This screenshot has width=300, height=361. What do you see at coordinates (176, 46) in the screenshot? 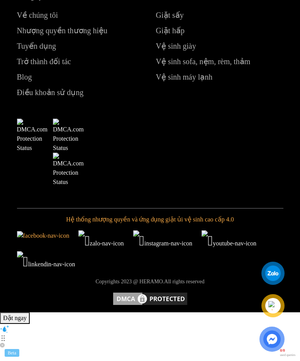
I see `a: Vệ sinh giày` at bounding box center [176, 46].